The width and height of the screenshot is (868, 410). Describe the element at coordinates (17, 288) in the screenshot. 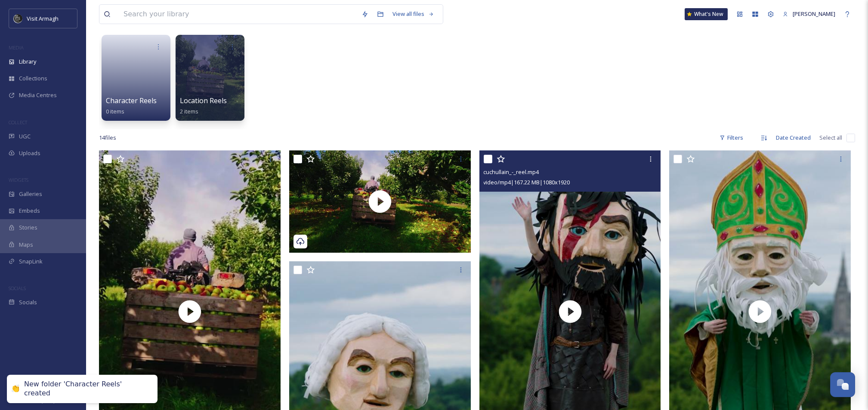

I see `span: SOCIALS` at that location.